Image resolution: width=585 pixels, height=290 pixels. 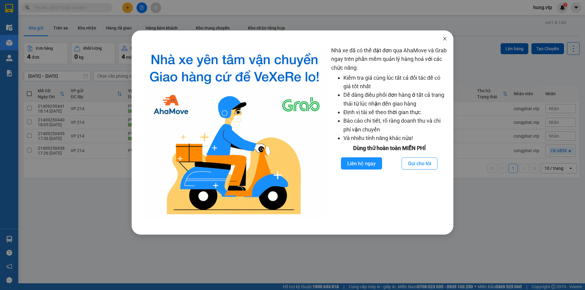 What do you see at coordinates (395, 125) in the screenshot?
I see `li: Báo cáo chi tiết, rõ ràng doanh thu và chi phí vận chuyển` at bounding box center [395, 125].